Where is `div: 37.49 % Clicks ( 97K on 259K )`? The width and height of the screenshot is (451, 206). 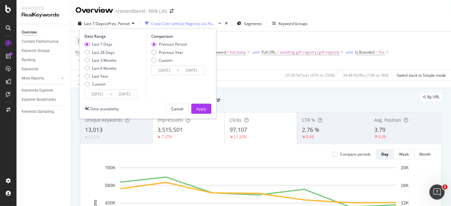 div: 37.49 % Clicks ( 97K on 259K ) is located at coordinates (310, 75).